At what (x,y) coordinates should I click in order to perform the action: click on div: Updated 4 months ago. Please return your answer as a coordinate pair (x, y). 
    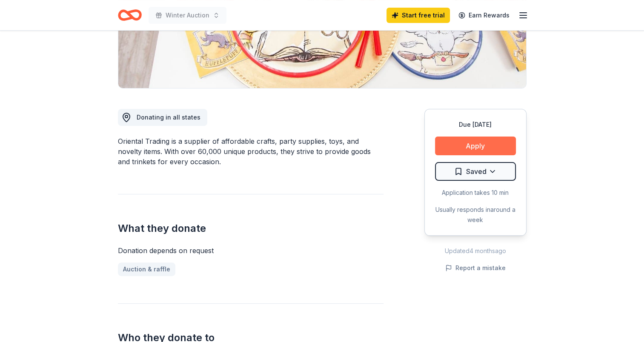
    Looking at the image, I should click on (475, 251).